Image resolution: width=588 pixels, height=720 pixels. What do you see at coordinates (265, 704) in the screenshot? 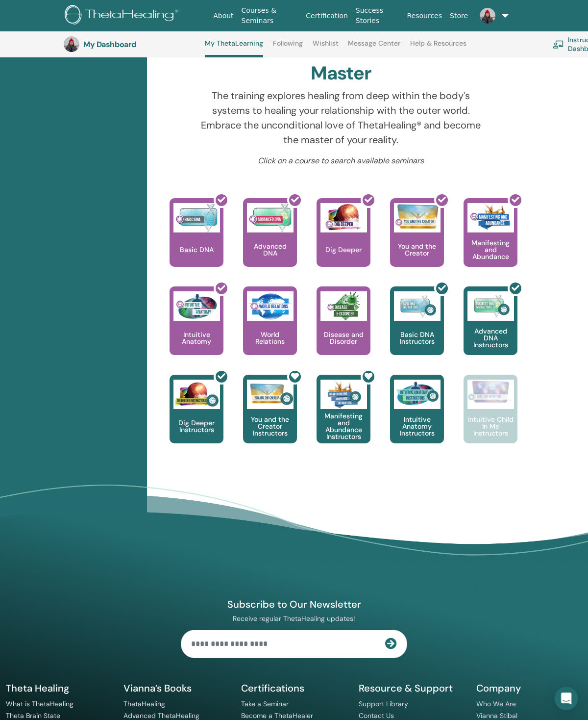
I see `a: Take a Seminar` at bounding box center [265, 704].